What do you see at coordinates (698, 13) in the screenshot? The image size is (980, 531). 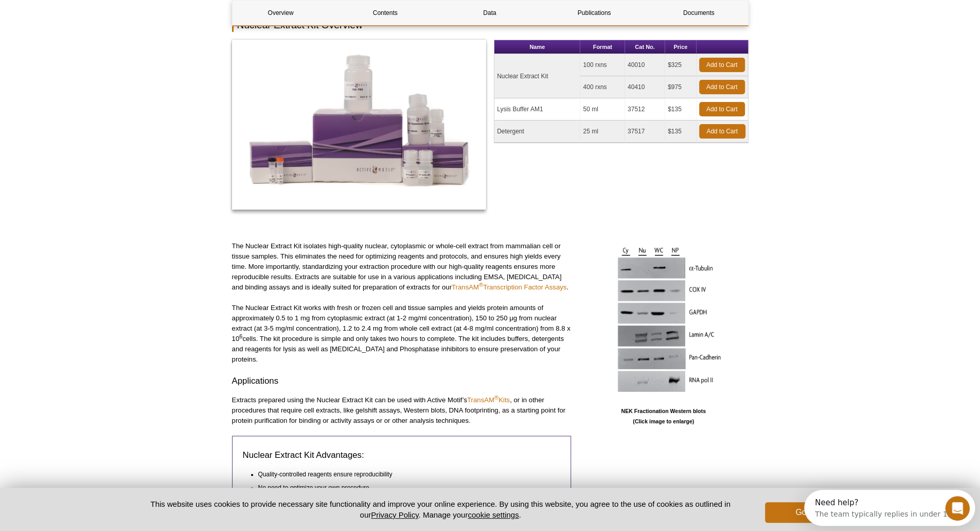 I see `a: Documents` at bounding box center [698, 13].